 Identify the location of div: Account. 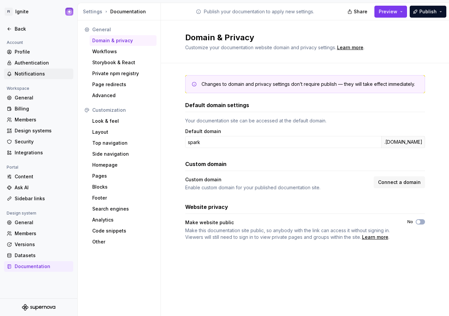
(15, 43).